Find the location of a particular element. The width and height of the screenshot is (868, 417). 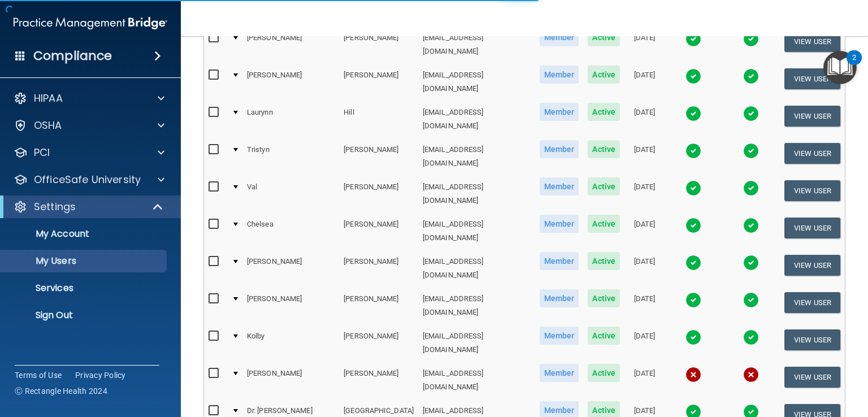

p: Sign Out is located at coordinates (84, 316).